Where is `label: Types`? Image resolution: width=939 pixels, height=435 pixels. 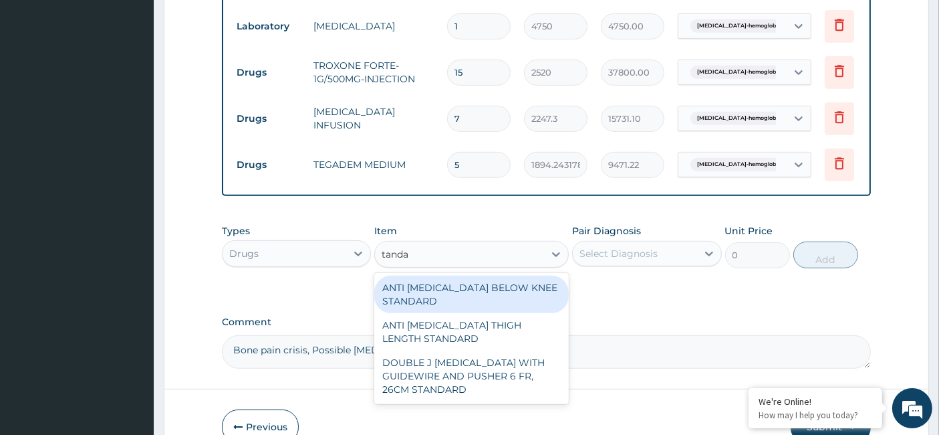 label: Types is located at coordinates (236, 231).